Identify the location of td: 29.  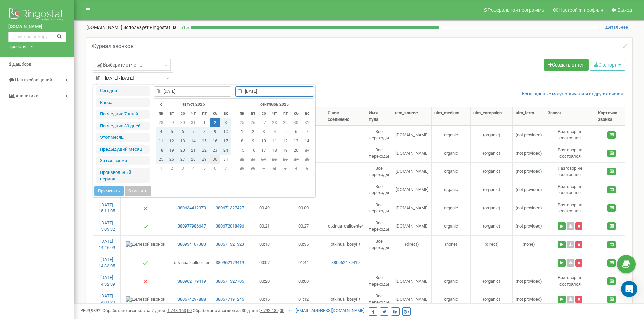
(172, 123).